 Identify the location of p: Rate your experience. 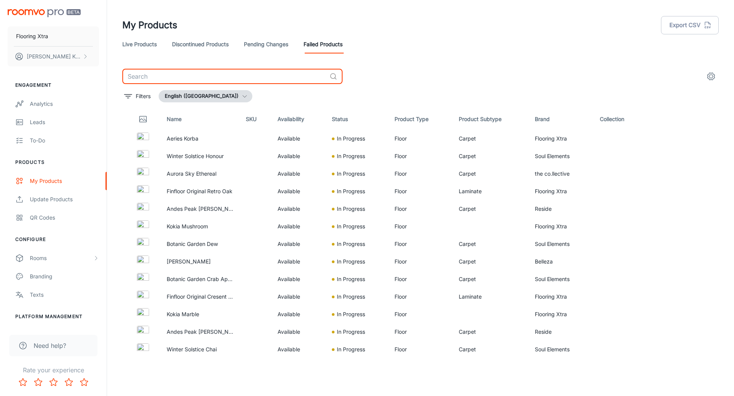
(53, 370).